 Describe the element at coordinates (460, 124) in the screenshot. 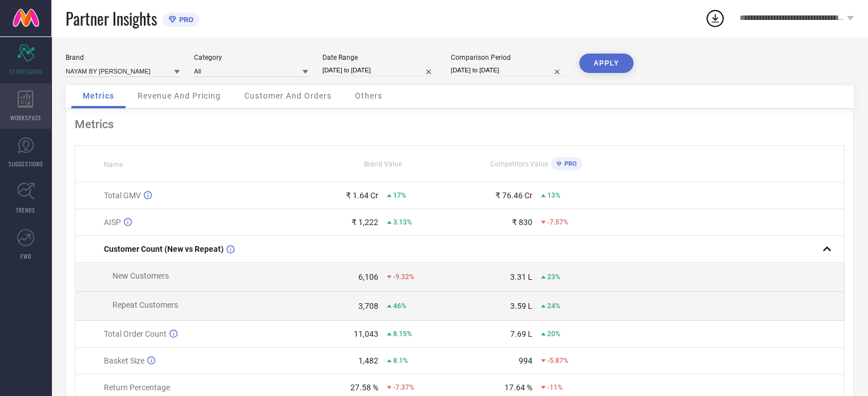

I see `div: Metrics` at that location.